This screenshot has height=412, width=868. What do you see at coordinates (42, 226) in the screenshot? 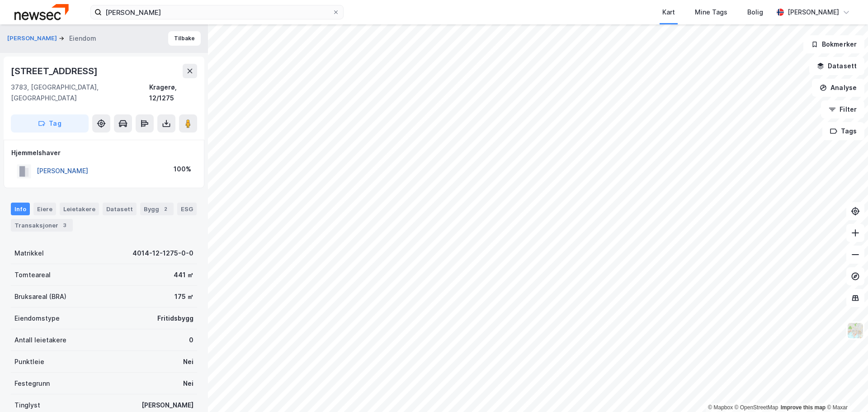
I see `div: Transaksjoner` at bounding box center [42, 226].